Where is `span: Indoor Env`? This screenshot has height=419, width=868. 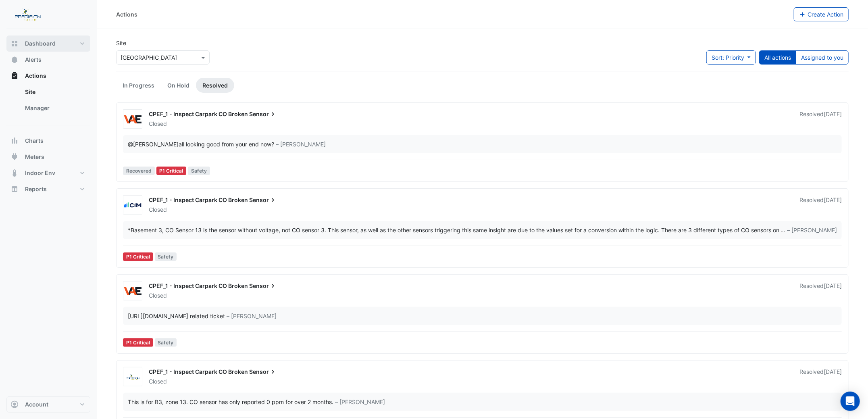 span: Indoor Env is located at coordinates (40, 173).